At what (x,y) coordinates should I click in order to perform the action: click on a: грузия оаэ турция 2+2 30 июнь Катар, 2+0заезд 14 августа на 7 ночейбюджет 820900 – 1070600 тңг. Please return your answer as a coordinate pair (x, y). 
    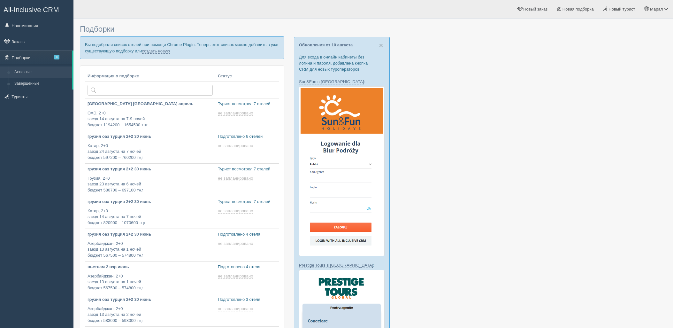
    Looking at the image, I should click on (150, 212).